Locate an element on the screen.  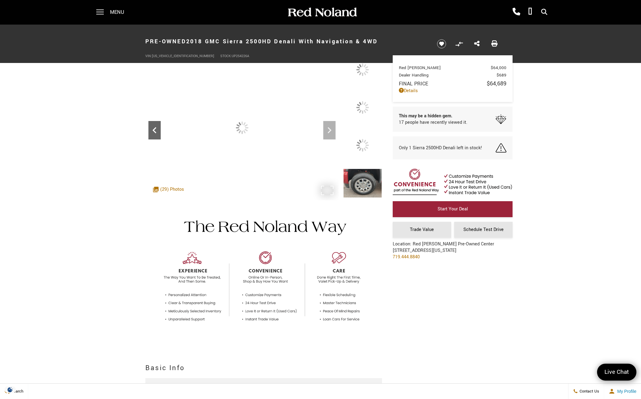
span: Contact Us is located at coordinates (589, 392).